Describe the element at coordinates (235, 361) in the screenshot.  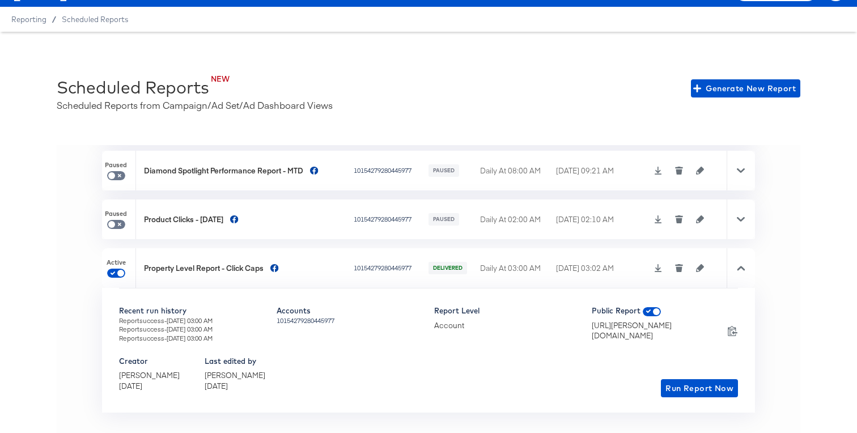
I see `div: Last edited by` at that location.